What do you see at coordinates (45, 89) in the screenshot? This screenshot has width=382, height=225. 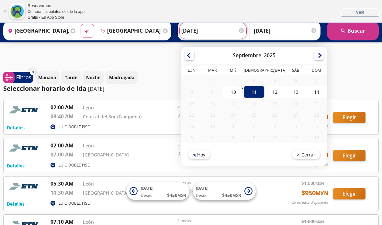 I see `p: Seleccionar horario de ida` at bounding box center [45, 89].